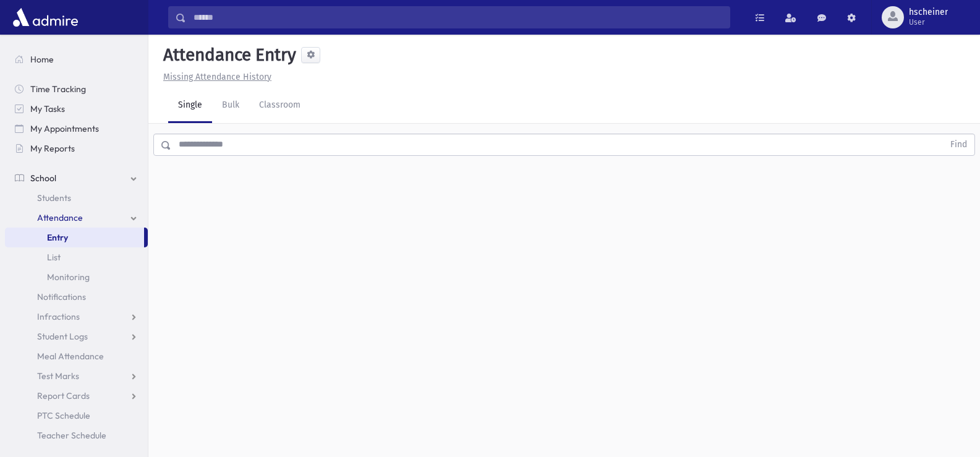  What do you see at coordinates (63, 396) in the screenshot?
I see `span: Report Cards` at bounding box center [63, 396].